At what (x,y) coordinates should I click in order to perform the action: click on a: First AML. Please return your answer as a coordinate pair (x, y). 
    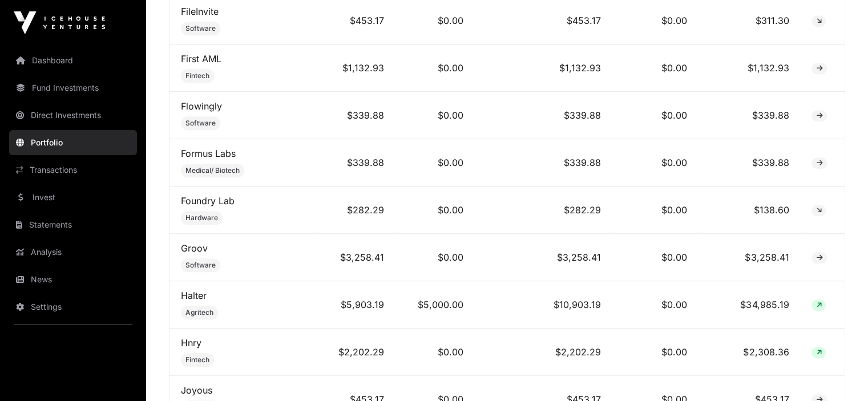
    Looking at the image, I should click on (201, 59).